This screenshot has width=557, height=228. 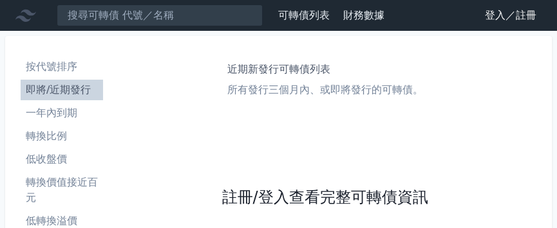 What do you see at coordinates (62, 113) in the screenshot?
I see `a: 一年內到期` at bounding box center [62, 113].